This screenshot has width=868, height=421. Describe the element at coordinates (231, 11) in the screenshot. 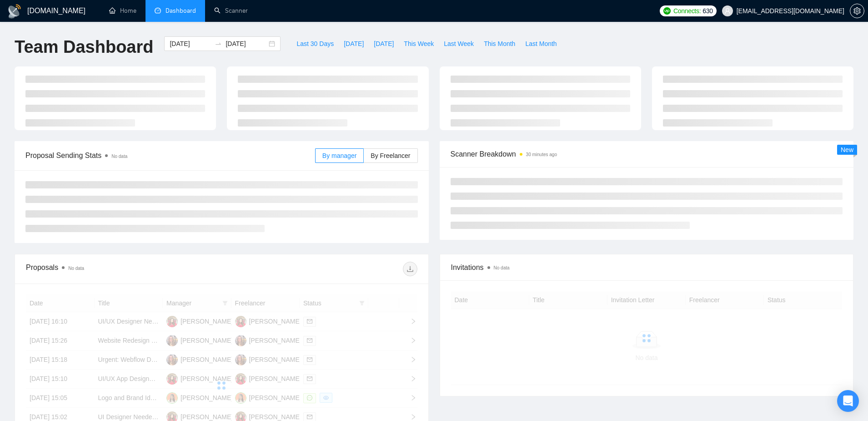

I see `a: searchScanner` at that location.